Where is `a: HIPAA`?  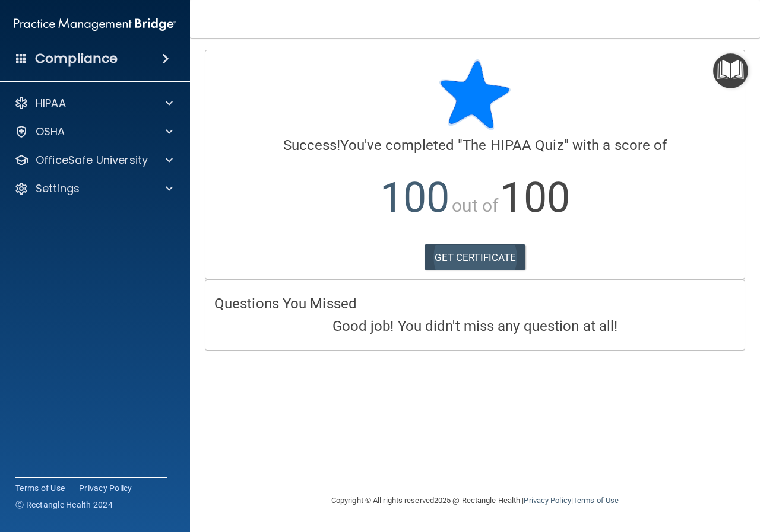 a: HIPAA is located at coordinates (93, 103).